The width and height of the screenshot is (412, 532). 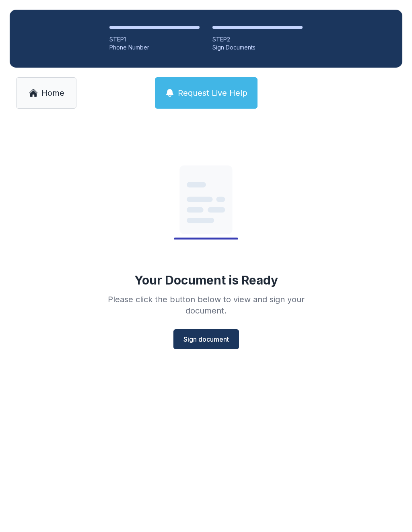 What do you see at coordinates (154, 47) in the screenshot?
I see `div: Phone Number` at bounding box center [154, 47].